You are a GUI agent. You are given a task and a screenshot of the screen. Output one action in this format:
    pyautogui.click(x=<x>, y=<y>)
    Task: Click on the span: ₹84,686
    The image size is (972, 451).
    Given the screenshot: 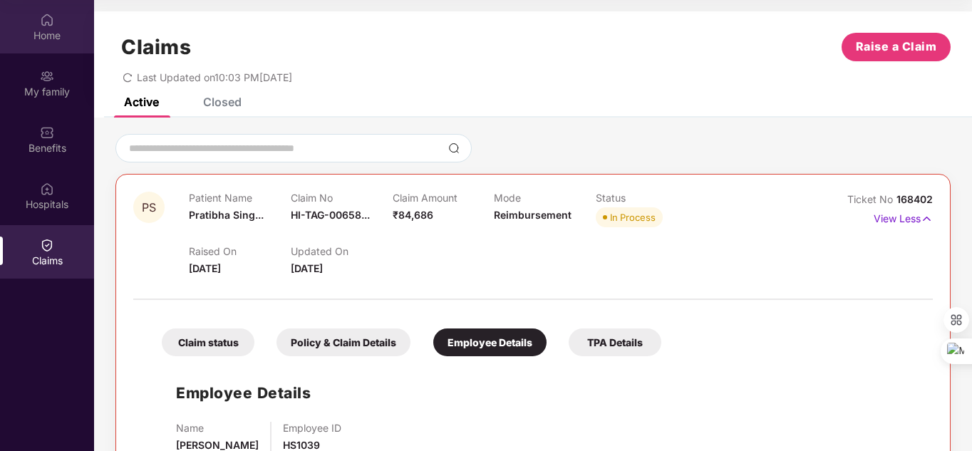 What is the action you would take?
    pyautogui.click(x=412, y=214)
    